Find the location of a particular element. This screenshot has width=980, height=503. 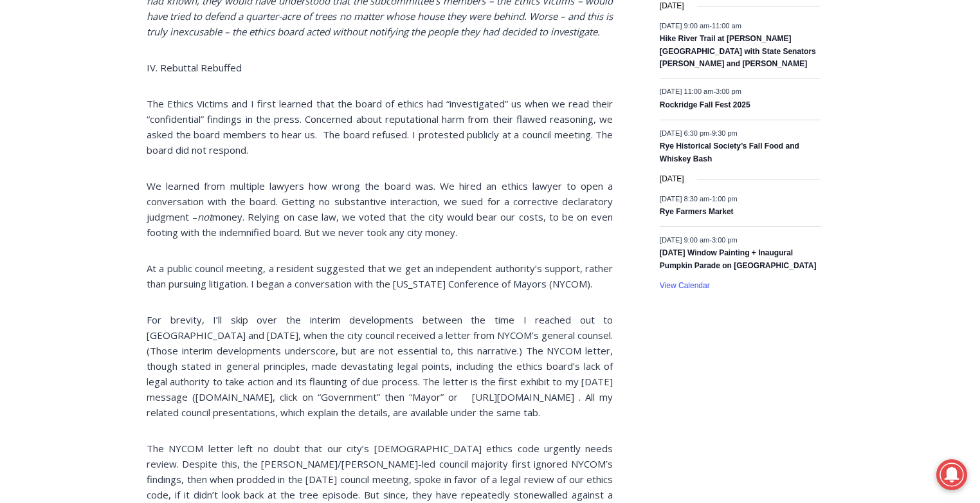

p: IV. Rebuttal Rebuffed is located at coordinates (379, 68).